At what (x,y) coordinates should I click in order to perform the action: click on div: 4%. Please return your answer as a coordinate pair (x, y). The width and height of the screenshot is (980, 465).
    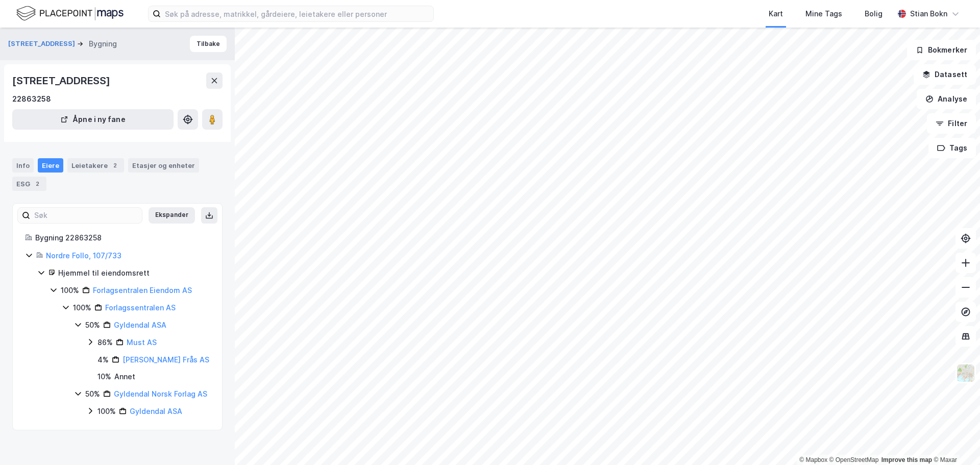
    Looking at the image, I should click on (103, 360).